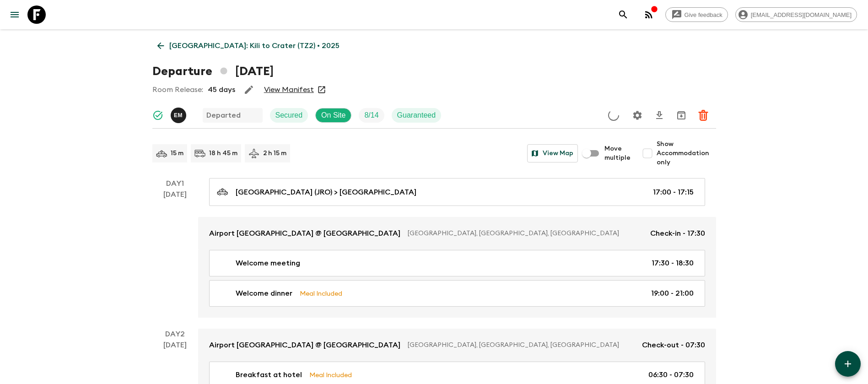  Describe the element at coordinates (371, 115) in the screenshot. I see `p: 8 / 14` at that location.